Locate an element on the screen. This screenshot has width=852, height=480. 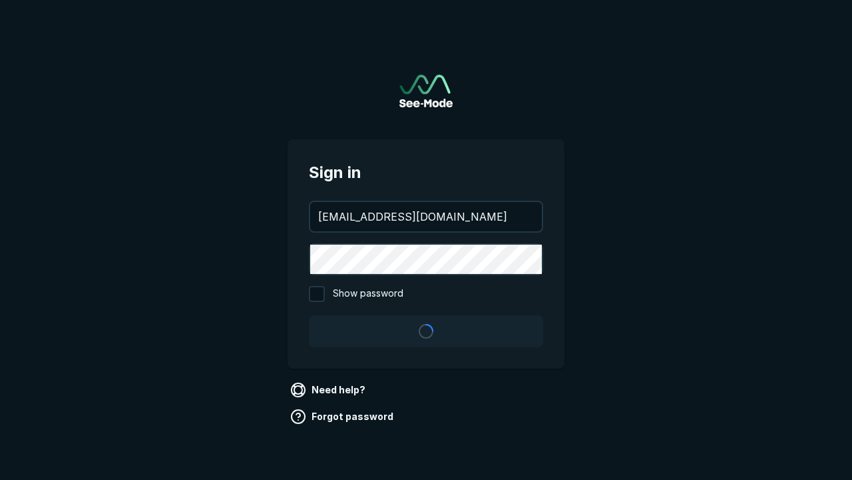
a: Go to sign in is located at coordinates (426, 91).